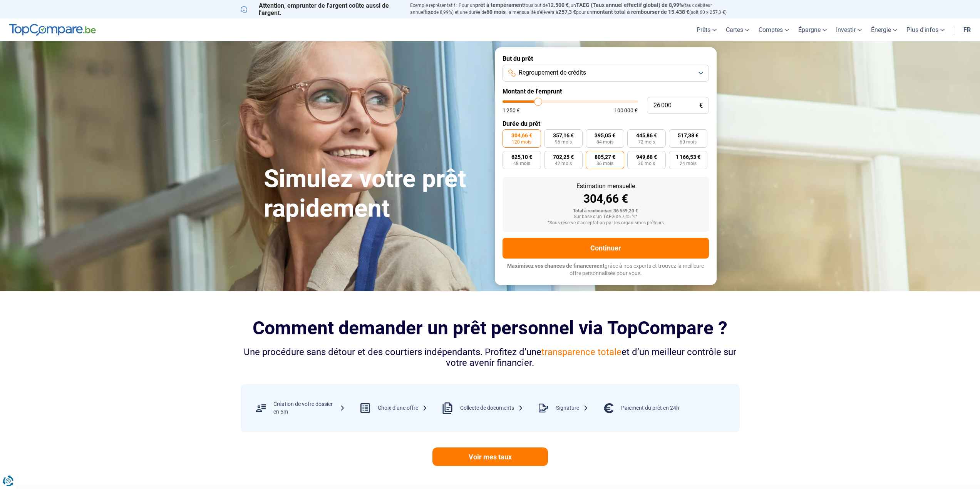 This screenshot has height=489, width=980. Describe the element at coordinates (402, 408) in the screenshot. I see `div: Choix d’une offre` at that location.